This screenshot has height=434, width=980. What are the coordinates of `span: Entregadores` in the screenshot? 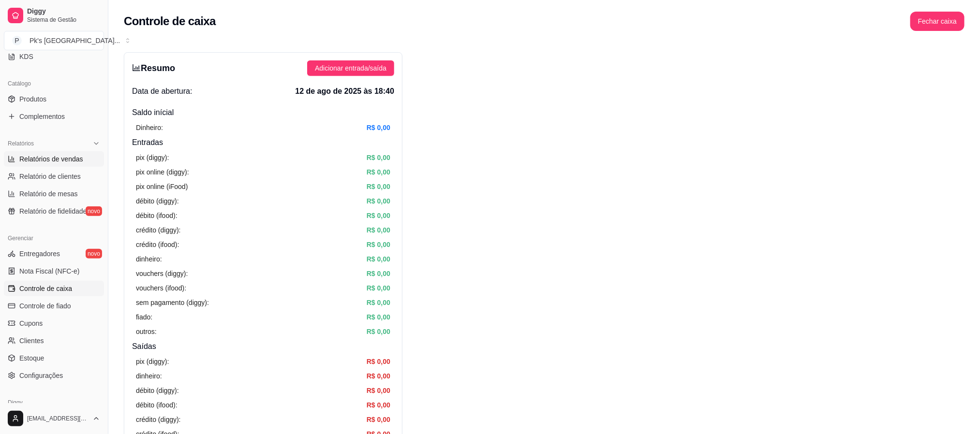 It's located at (39, 254).